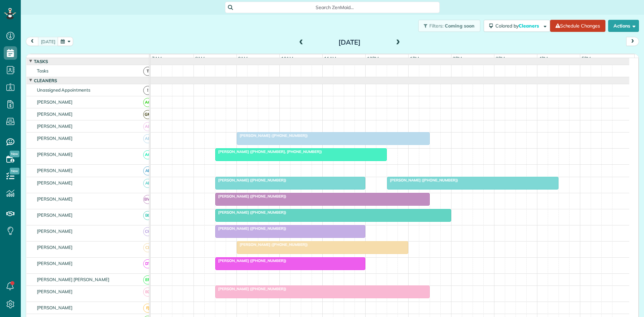 This screenshot has height=317, width=644. Describe the element at coordinates (543, 58) in the screenshot. I see `span: 4pm` at that location.